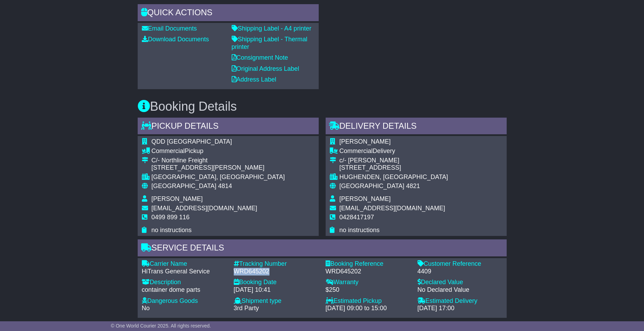 This screenshot has height=331, width=644. I want to click on a: Email Documents, so click(169, 28).